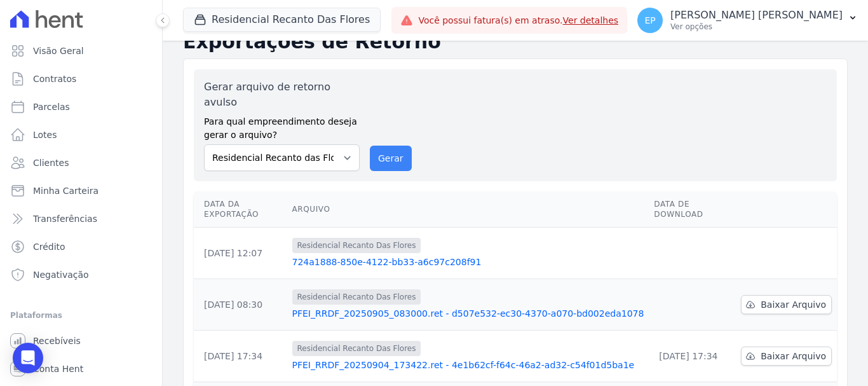  I want to click on button: Gerar, so click(391, 158).